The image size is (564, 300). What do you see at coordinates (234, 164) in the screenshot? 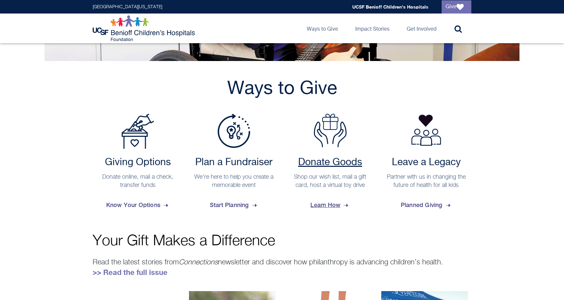
I see `a: Plan a Fundraiser Plan a Fundraiser We're here to help you create a memorable event Start Planning` at bounding box center [234, 164].